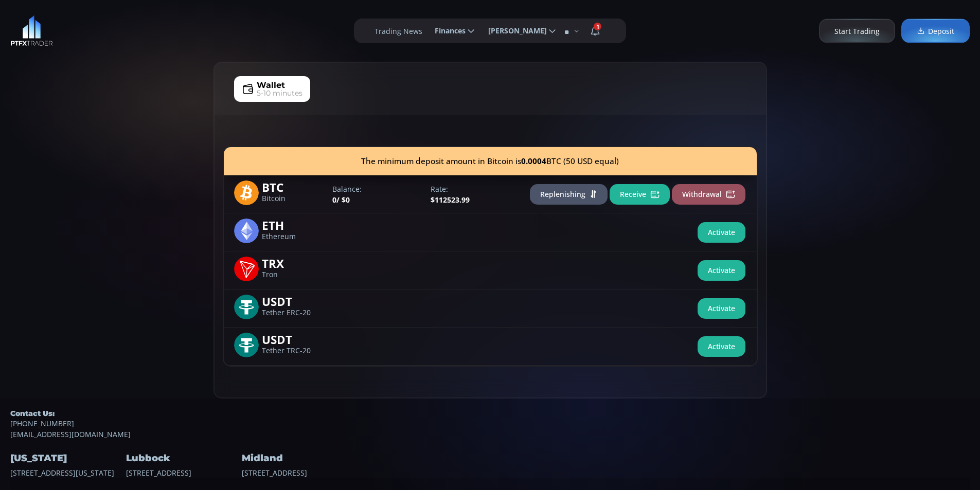 The width and height of the screenshot is (980, 490). What do you see at coordinates (490, 413) in the screenshot?
I see `h5: Contact Us:` at bounding box center [490, 413].